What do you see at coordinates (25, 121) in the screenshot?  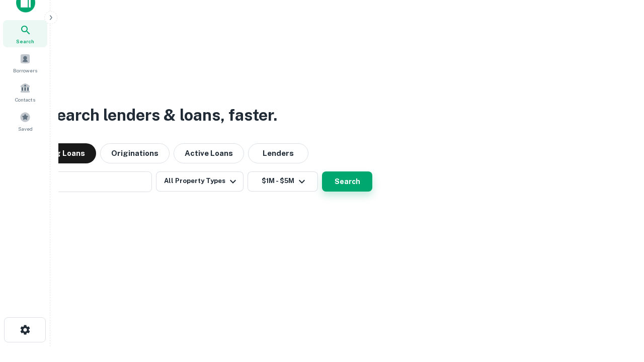 I see `div: Saved` at bounding box center [25, 121].